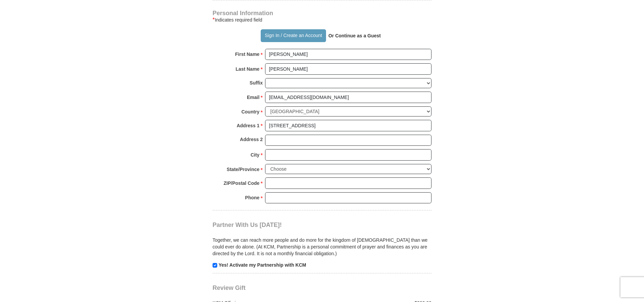 The image size is (644, 302). I want to click on strong: ZIP/Postal Code, so click(241, 183).